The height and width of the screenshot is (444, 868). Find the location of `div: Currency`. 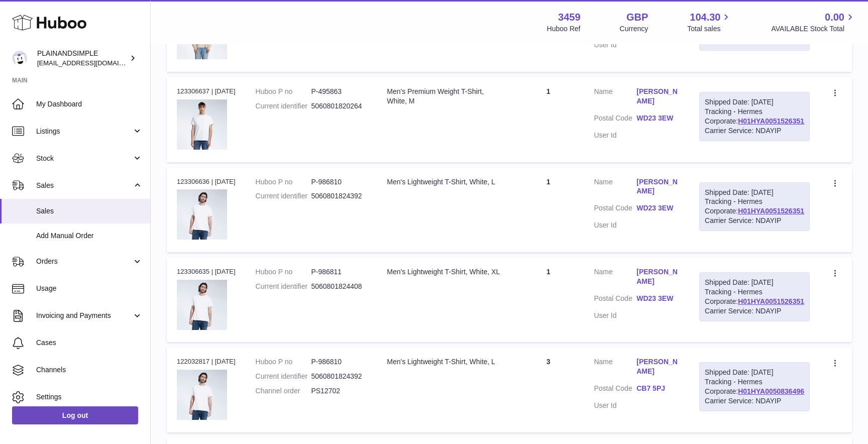

div: Currency is located at coordinates (634, 29).